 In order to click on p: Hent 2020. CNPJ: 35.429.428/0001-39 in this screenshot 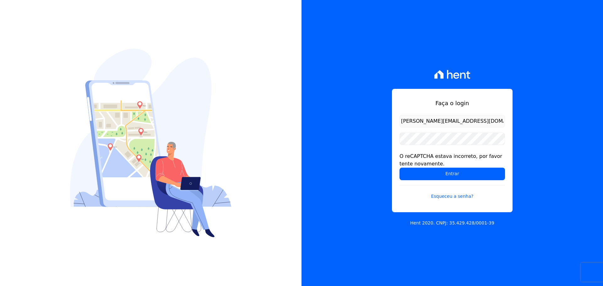, I will do `click(452, 223)`.